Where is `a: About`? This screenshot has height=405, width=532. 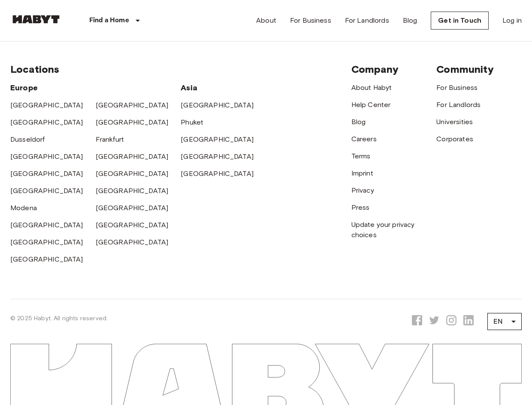 a: About is located at coordinates (266, 21).